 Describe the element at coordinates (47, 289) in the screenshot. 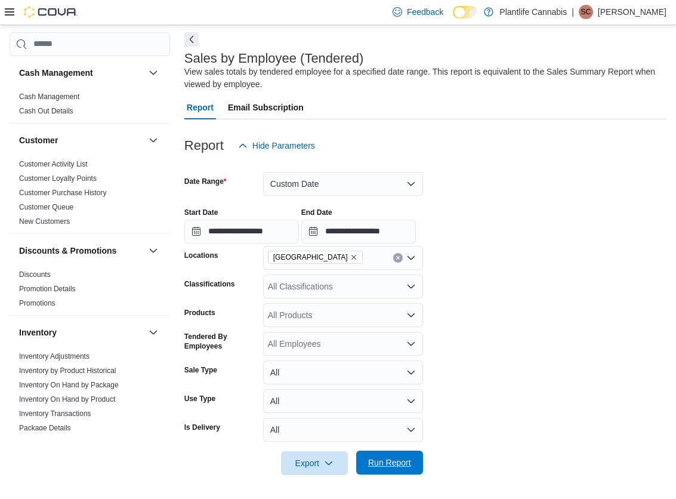

I see `span: Promotion Details` at that location.